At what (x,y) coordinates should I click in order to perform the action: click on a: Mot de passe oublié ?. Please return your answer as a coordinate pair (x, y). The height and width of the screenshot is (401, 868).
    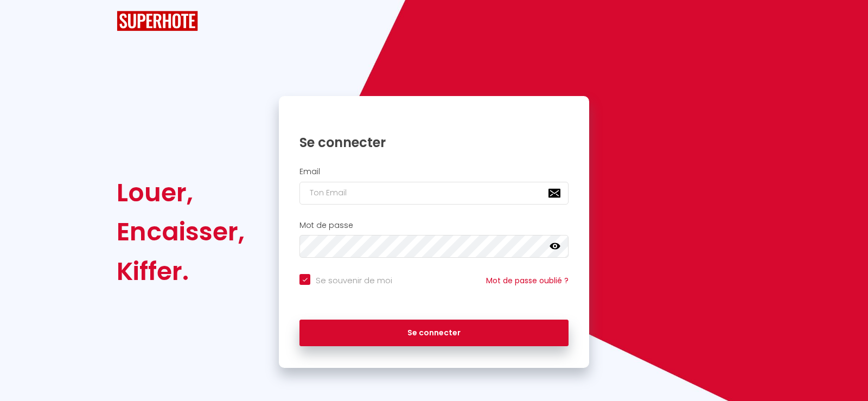
    Looking at the image, I should click on (527, 280).